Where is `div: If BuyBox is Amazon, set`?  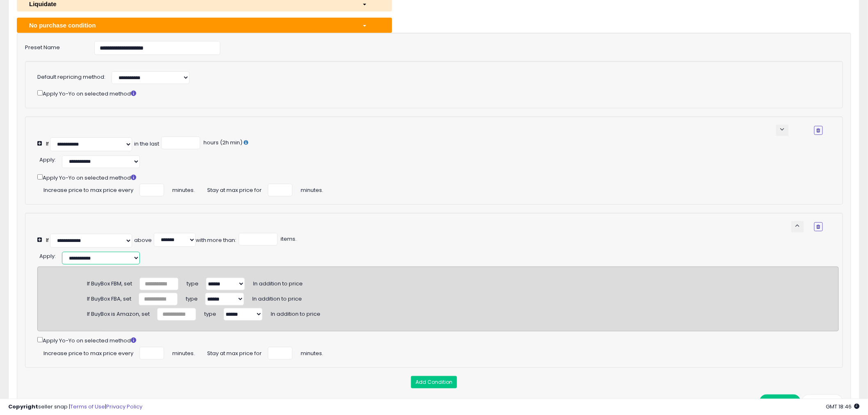 div: If BuyBox is Amazon, set is located at coordinates (118, 312).